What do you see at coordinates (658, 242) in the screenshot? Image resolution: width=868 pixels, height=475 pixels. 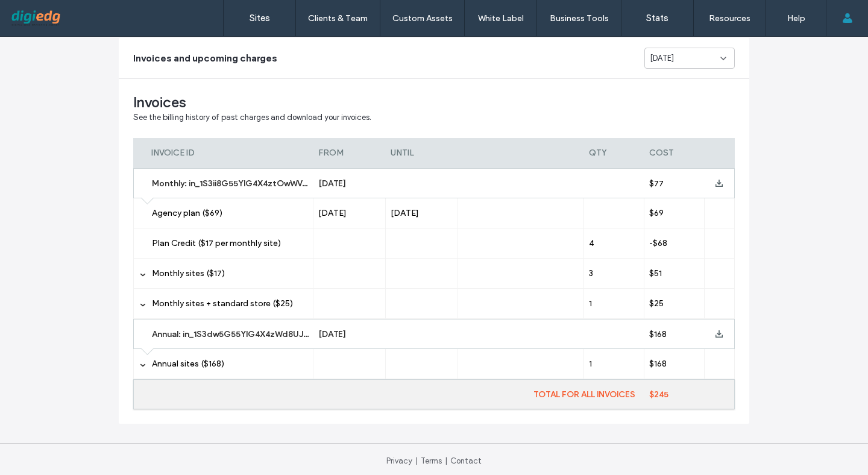 I see `span: -$68` at bounding box center [658, 242].